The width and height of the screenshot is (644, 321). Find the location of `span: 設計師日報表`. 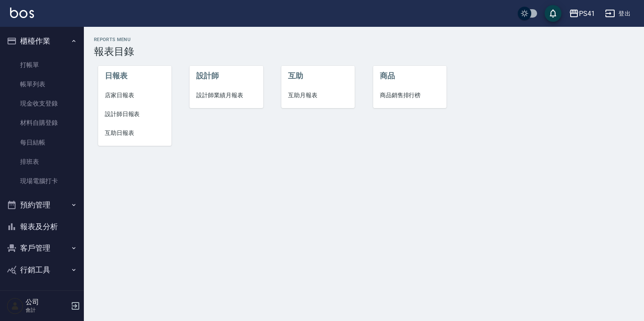

span: 設計師日報表 is located at coordinates (135, 114).